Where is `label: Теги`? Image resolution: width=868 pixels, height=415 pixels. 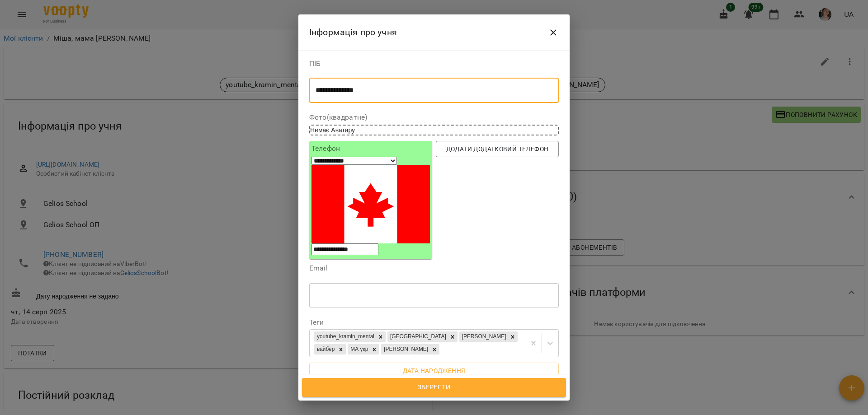 label: Теги is located at coordinates (434, 322).